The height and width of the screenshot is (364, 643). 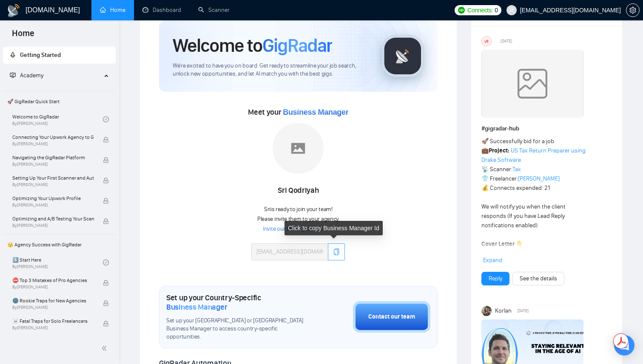 What do you see at coordinates (633, 10) in the screenshot?
I see `button: setting` at bounding box center [633, 10].